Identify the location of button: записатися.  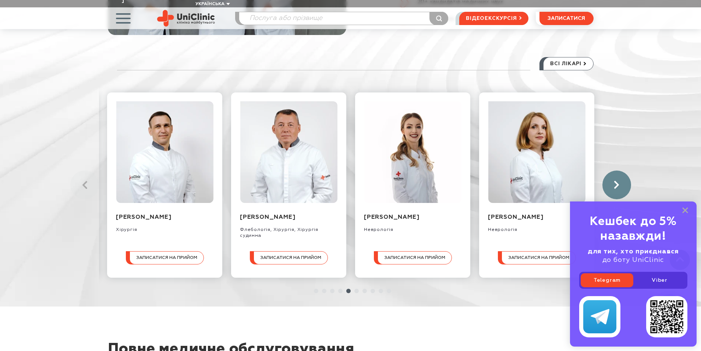
(567, 18).